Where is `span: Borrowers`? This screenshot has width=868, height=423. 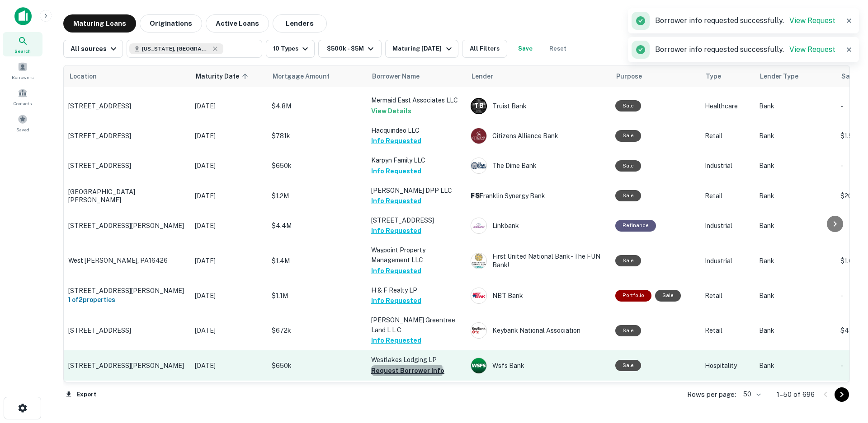 span: Borrowers is located at coordinates (23, 77).